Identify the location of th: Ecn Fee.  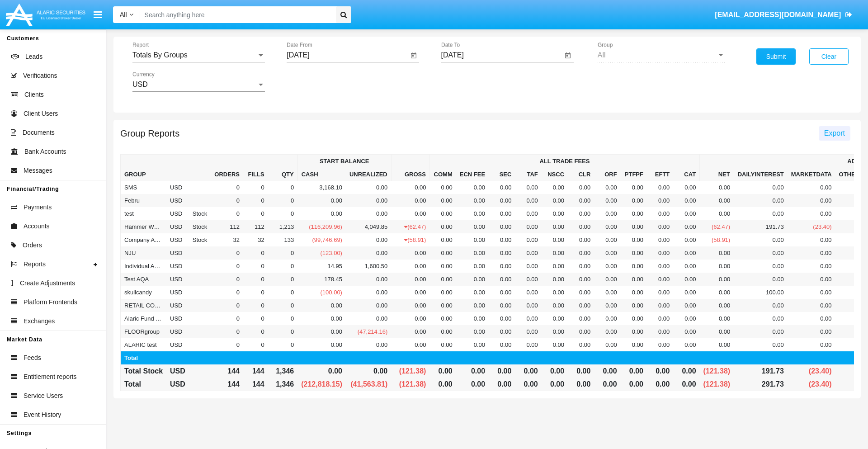
(473, 174).